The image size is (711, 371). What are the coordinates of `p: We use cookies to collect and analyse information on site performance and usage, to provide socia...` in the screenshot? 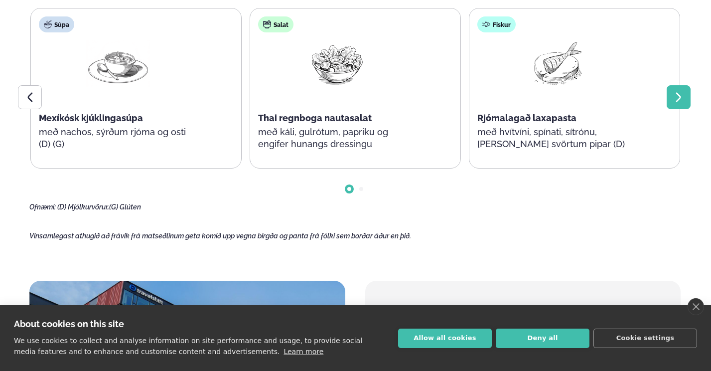 It's located at (188, 346).